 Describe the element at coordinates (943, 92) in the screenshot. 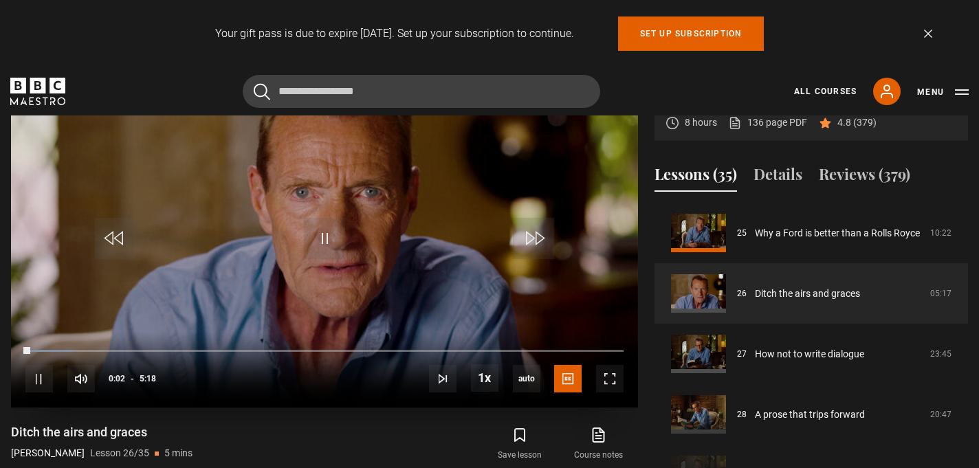

I see `button: Toggle navigation` at that location.